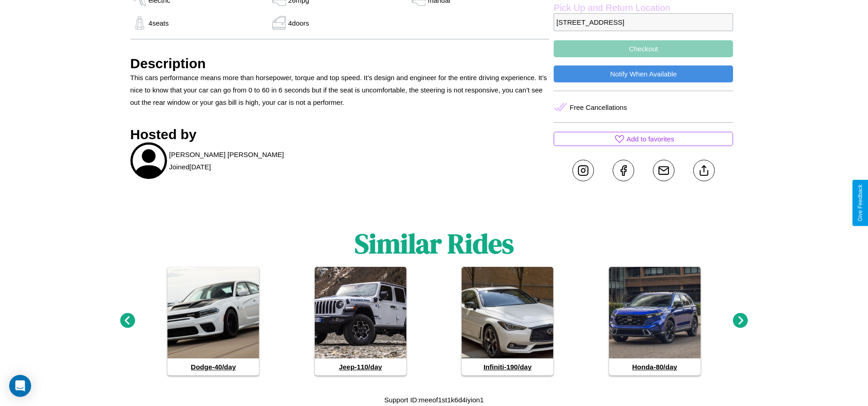 Image resolution: width=868 pixels, height=406 pixels. Describe the element at coordinates (360, 366) in the screenshot. I see `h4: Jeep - 110 /day` at that location.